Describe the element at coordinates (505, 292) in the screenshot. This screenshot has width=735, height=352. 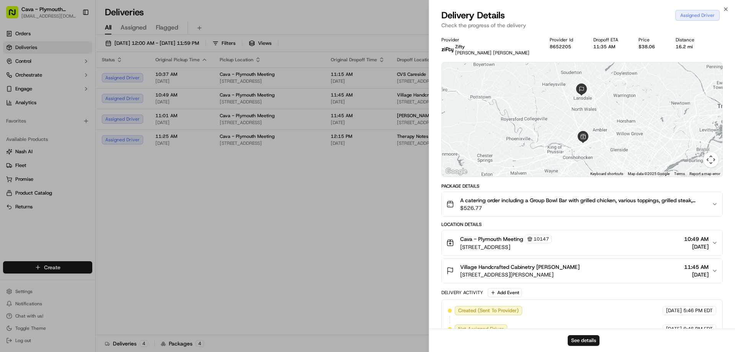
I see `button: Add Event` at that location.